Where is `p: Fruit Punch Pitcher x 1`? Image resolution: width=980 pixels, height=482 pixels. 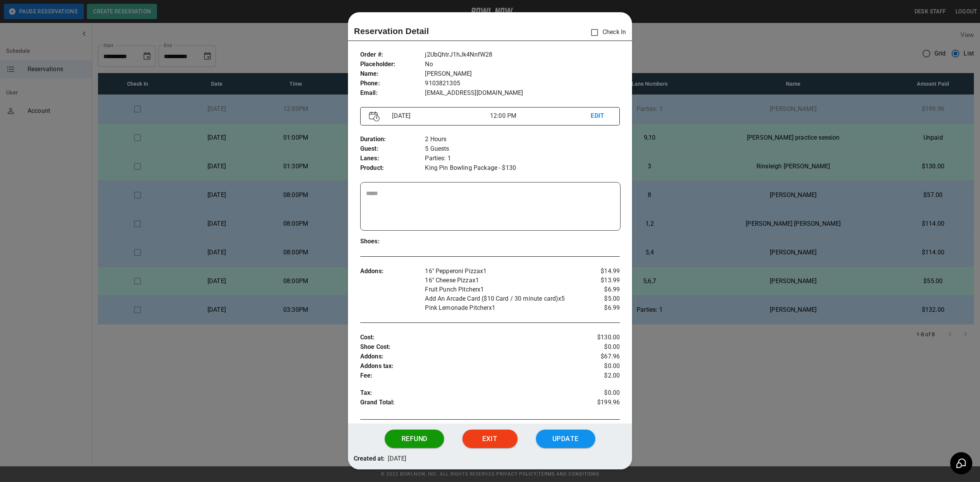
p: Fruit Punch Pitcher x 1 is located at coordinates (501, 290).